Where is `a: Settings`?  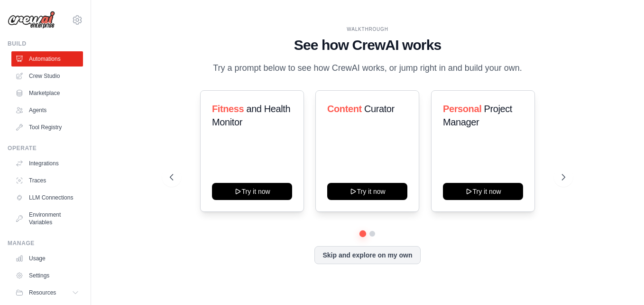 a: Settings is located at coordinates (47, 276).